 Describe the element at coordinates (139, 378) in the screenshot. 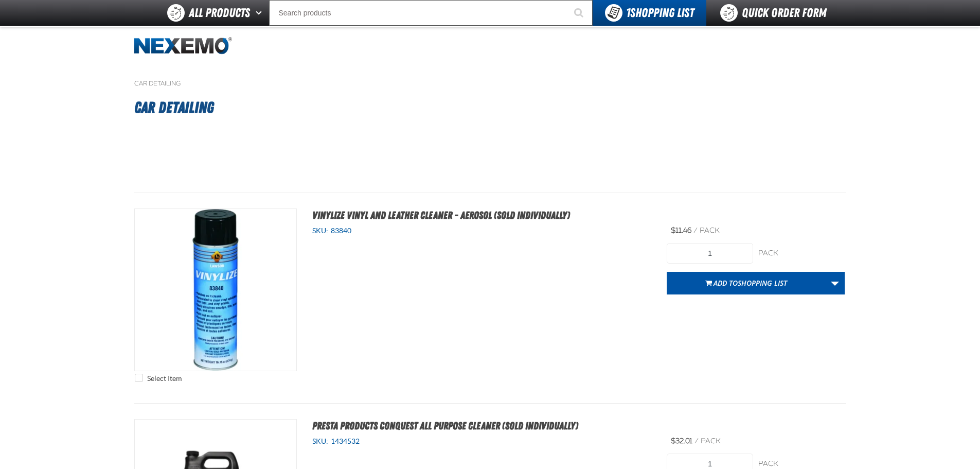

I see `input: Select Item` at that location.